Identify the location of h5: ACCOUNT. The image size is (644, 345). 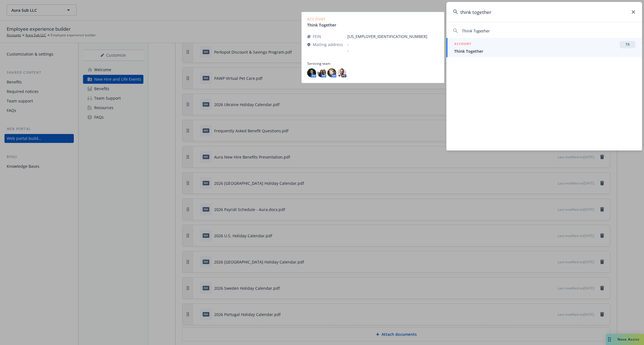
(462, 44).